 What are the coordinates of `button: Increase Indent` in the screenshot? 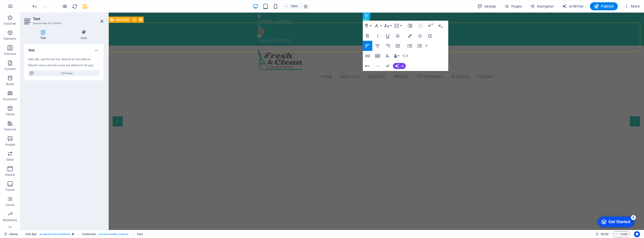 It's located at (410, 26).